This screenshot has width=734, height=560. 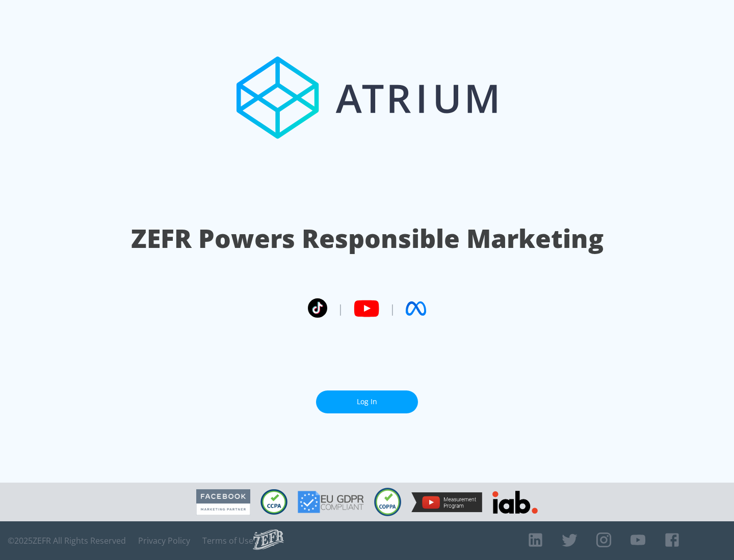 I want to click on img: Facebook Marketing Partner, so click(x=223, y=502).